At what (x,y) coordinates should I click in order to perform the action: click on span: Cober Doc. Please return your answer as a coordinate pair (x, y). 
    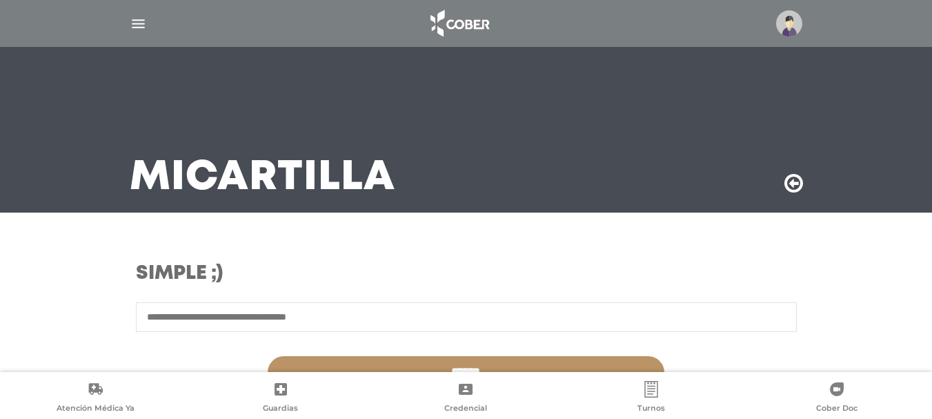
    Looking at the image, I should click on (837, 409).